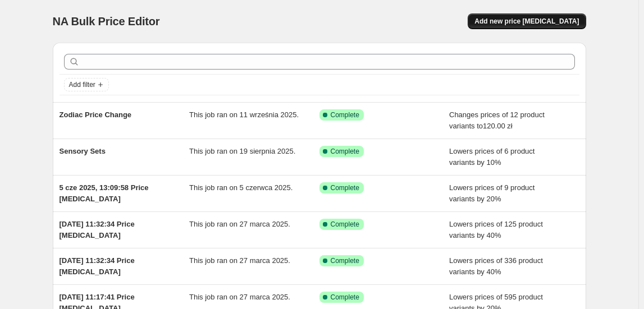  Describe the element at coordinates (243, 114) in the screenshot. I see `span: This job ran on 11 września 2025.` at that location.